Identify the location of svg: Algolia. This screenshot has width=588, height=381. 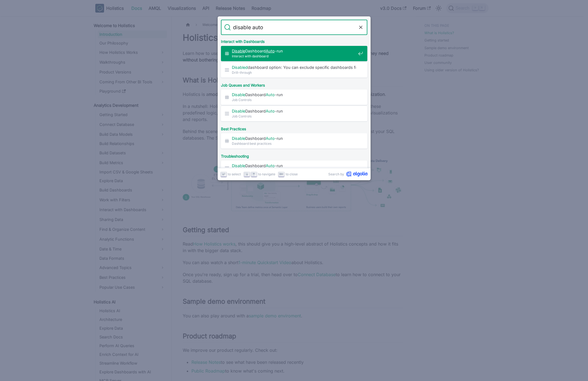
(356, 174).